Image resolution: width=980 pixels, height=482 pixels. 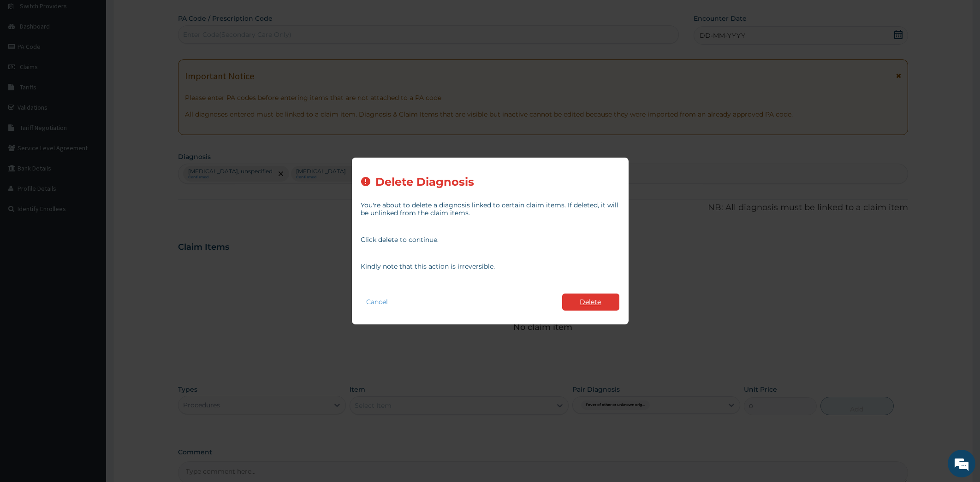 I want to click on h2: Delete Diagnosis, so click(x=425, y=182).